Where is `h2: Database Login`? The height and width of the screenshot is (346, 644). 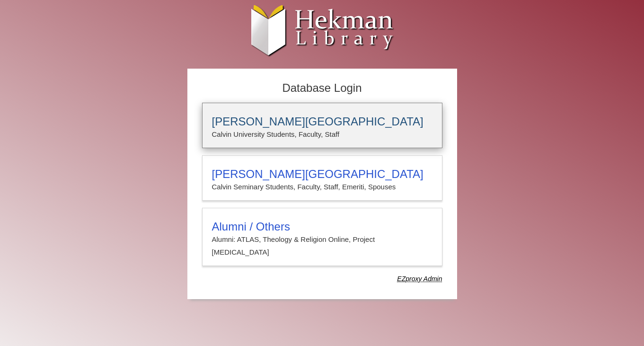
h2: Database Login is located at coordinates (322, 88).